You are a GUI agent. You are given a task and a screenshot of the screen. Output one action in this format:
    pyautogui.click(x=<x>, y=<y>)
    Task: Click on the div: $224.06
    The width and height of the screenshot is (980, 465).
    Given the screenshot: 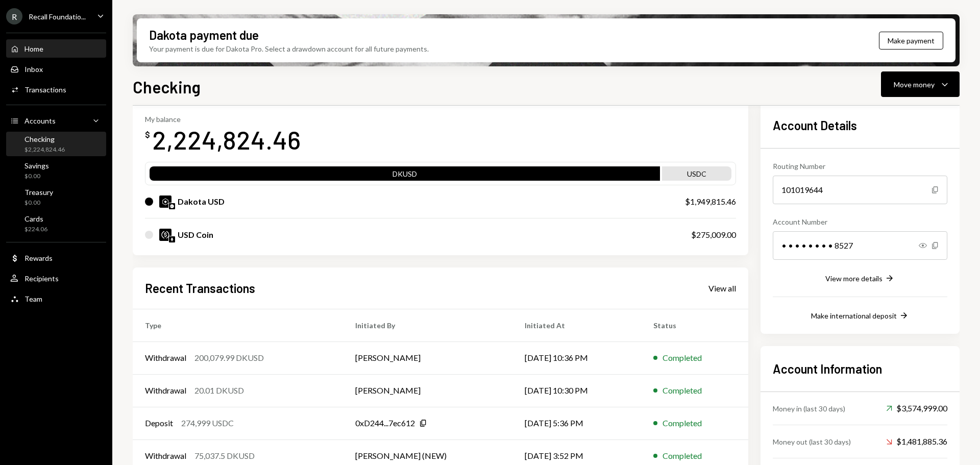 What is the action you would take?
    pyautogui.click(x=35, y=229)
    